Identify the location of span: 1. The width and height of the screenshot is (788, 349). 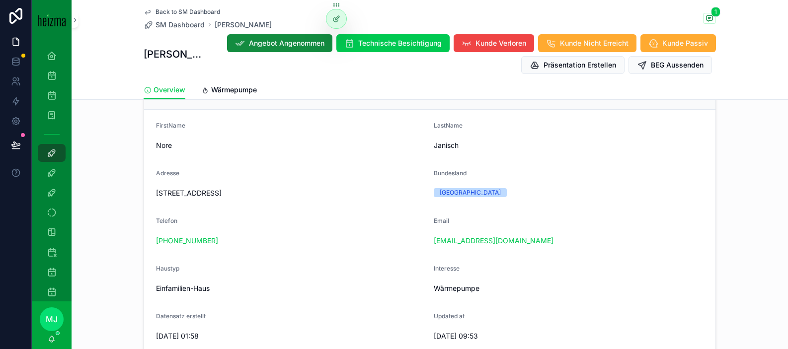
(716, 12).